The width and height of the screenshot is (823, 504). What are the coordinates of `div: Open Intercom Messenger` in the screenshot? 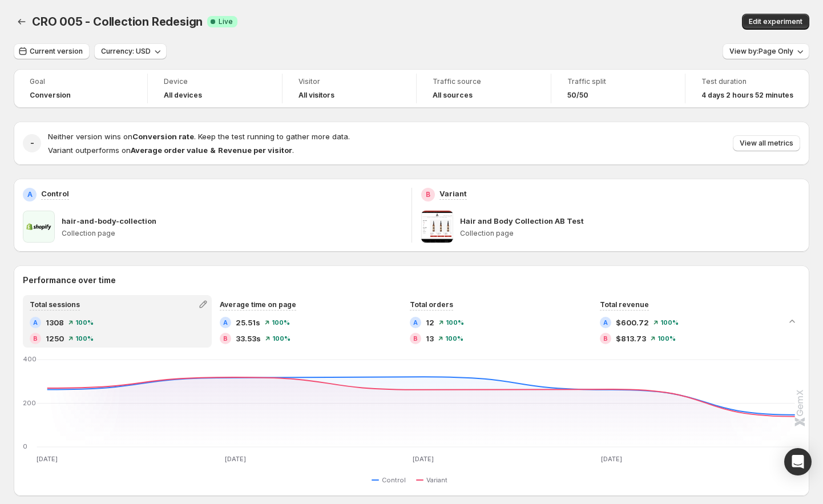 It's located at (798, 462).